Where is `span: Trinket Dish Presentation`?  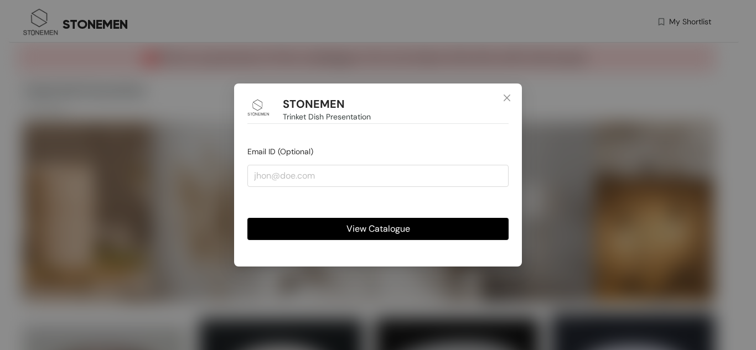
span: Trinket Dish Presentation is located at coordinates (327, 117).